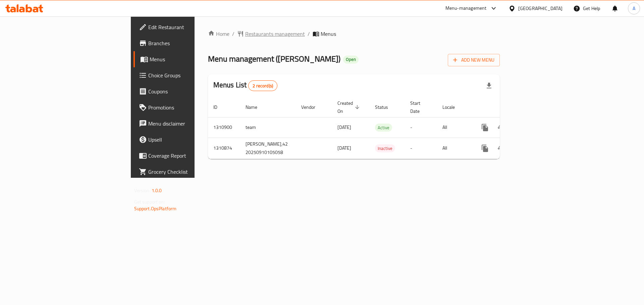 The width and height of the screenshot is (644, 305). What do you see at coordinates (313, 108) in the screenshot?
I see `span: Vendor` at bounding box center [313, 108].